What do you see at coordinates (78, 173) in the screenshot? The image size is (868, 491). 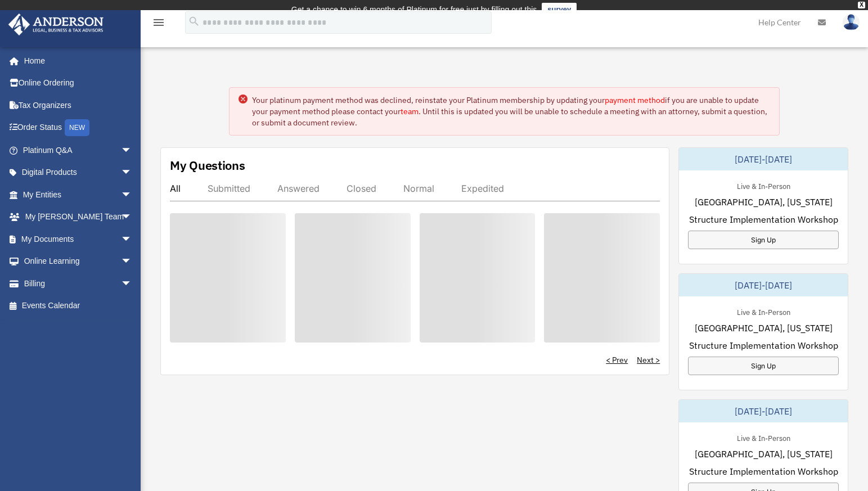 I see `a: Digital Productsarrow_drop_down` at bounding box center [78, 173].